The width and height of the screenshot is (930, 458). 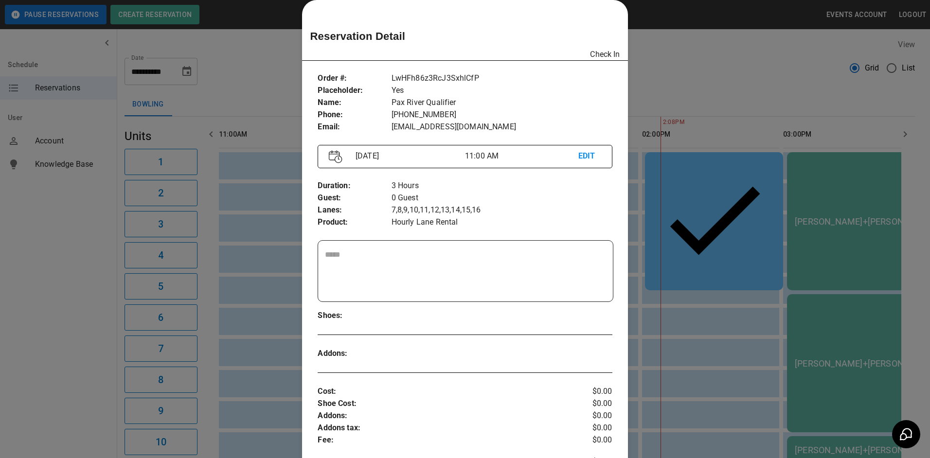 I want to click on p: Hourly Lane Rental, so click(x=502, y=222).